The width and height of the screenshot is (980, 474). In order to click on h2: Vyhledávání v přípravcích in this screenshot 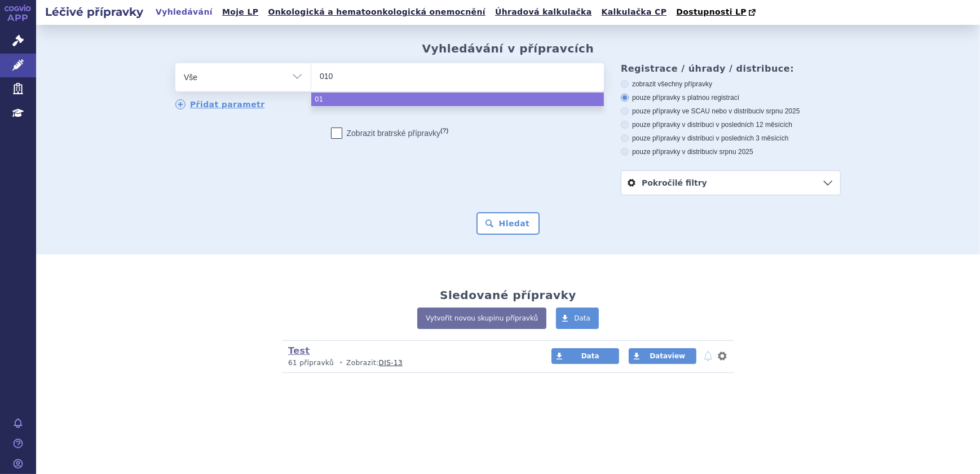, I will do `click(509, 48)`.